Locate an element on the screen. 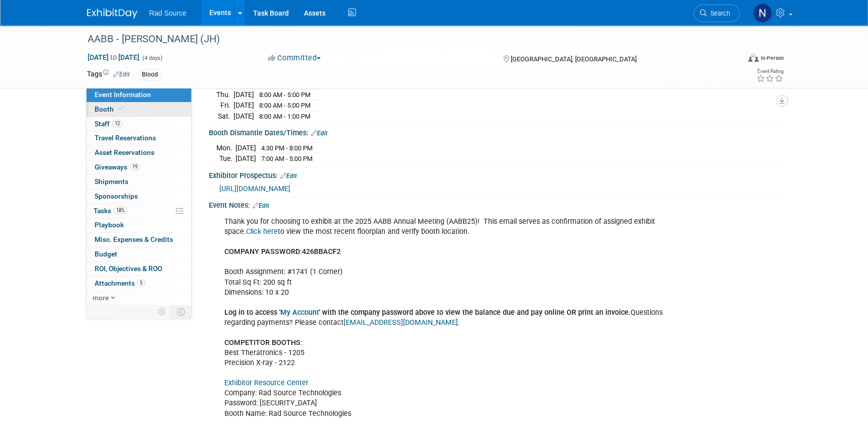 This screenshot has height=436, width=868. td: Personalize Event Tab Strip is located at coordinates (162, 311).